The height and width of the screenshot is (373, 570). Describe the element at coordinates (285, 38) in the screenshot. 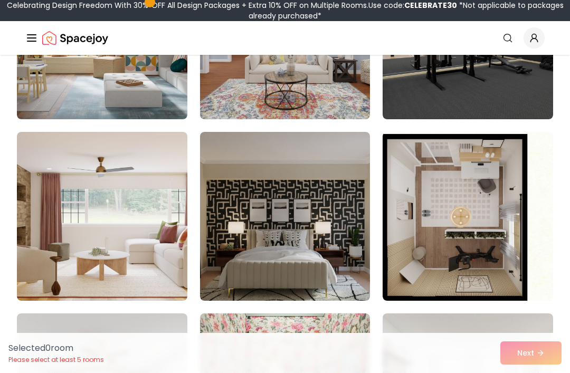

I see `nav: Global` at that location.